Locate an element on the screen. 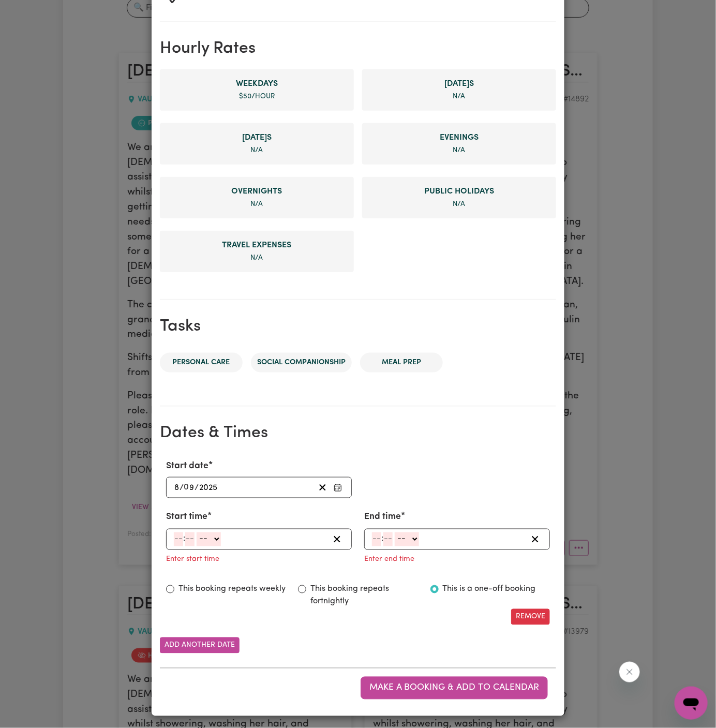 The image size is (716, 728). button: Clear Start date is located at coordinates (322, 488).